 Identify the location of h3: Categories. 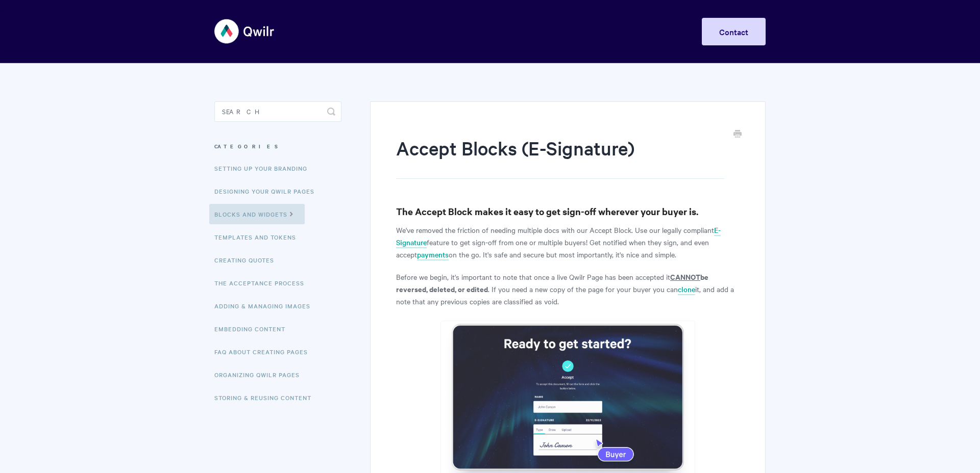
(278, 146).